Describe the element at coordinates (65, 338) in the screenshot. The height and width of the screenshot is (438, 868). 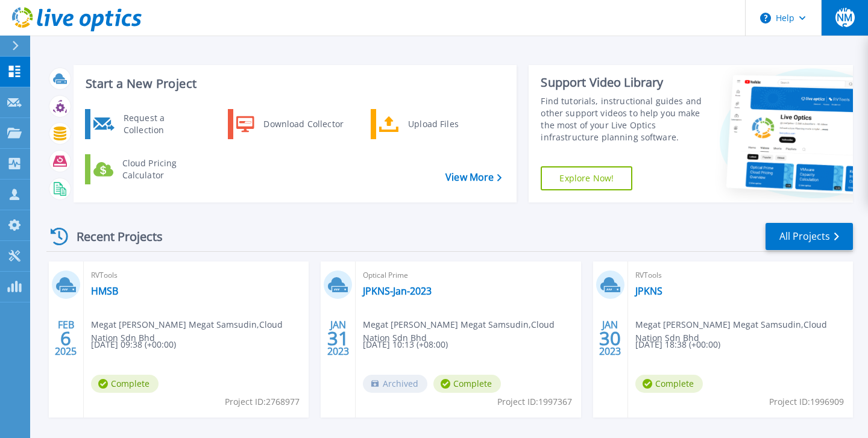
I see `span: 6` at that location.